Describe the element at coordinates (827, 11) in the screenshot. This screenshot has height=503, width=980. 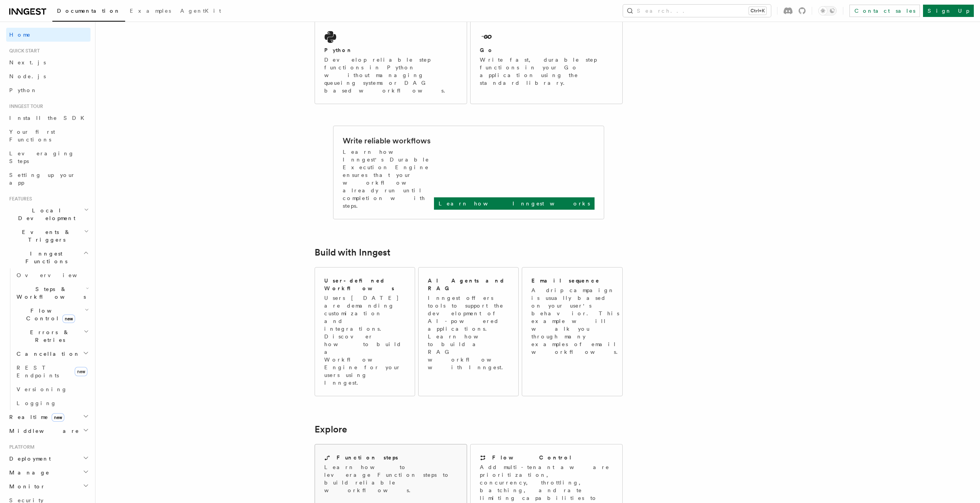
I see `button: Toggle dark mode` at that location.